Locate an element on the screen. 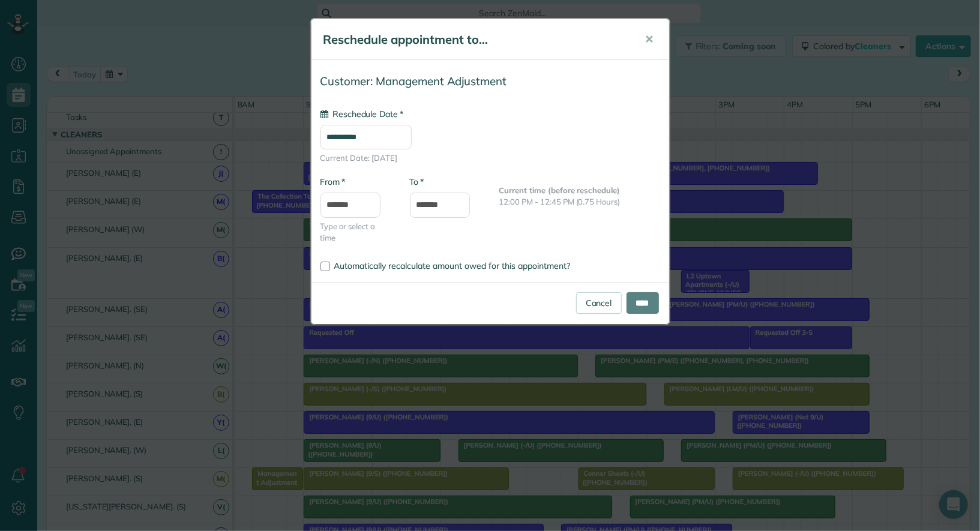  label: Reschedule Date is located at coordinates (362, 114).